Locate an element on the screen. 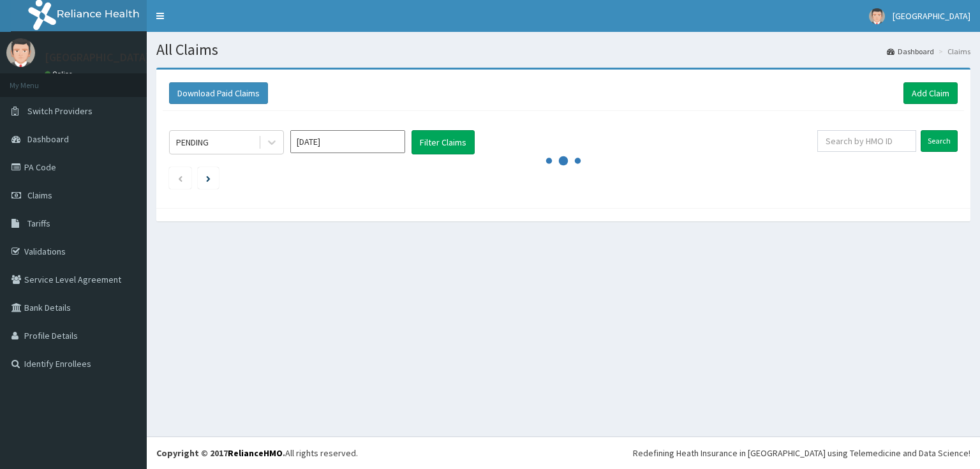 Image resolution: width=980 pixels, height=469 pixels. button: Filter Claims is located at coordinates (443, 142).